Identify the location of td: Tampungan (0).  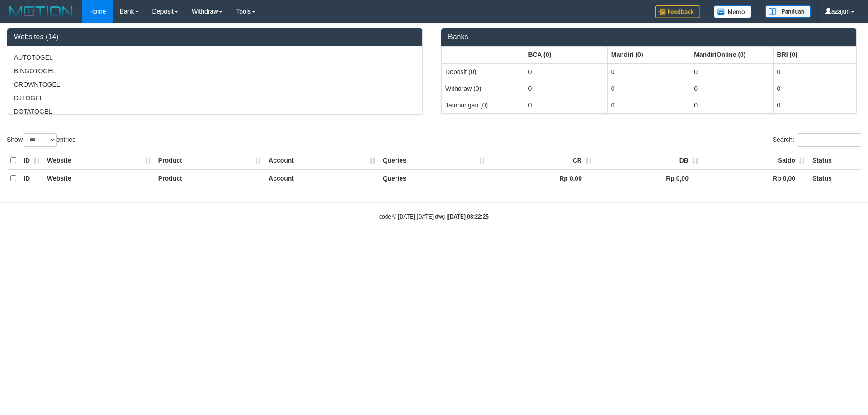
(483, 105).